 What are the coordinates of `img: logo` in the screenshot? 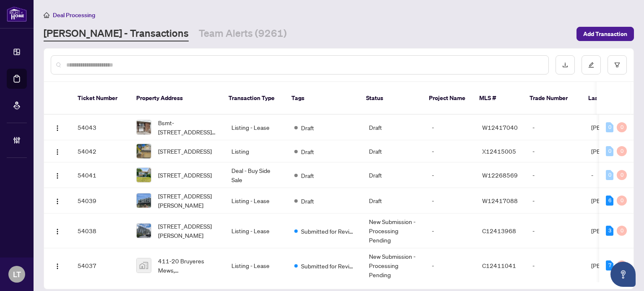 It's located at (17, 14).